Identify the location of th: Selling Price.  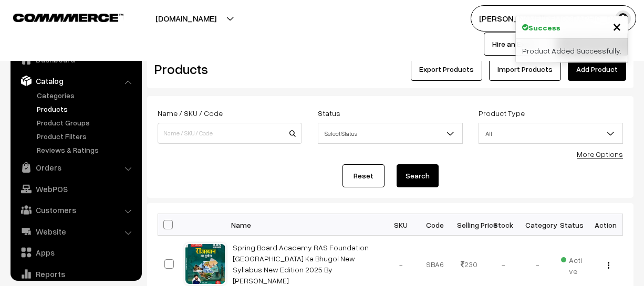
(470, 225).